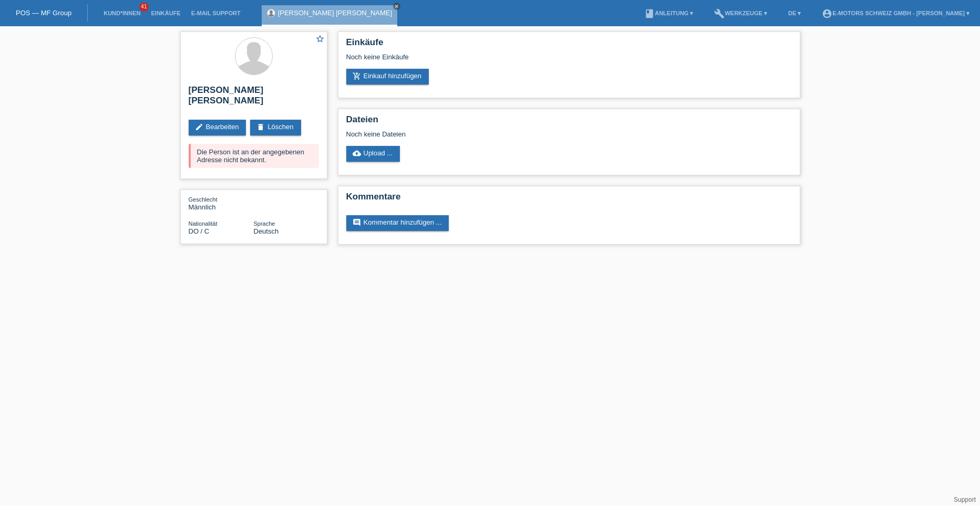  Describe the element at coordinates (668, 13) in the screenshot. I see `a: bookAnleitung ▾` at that location.